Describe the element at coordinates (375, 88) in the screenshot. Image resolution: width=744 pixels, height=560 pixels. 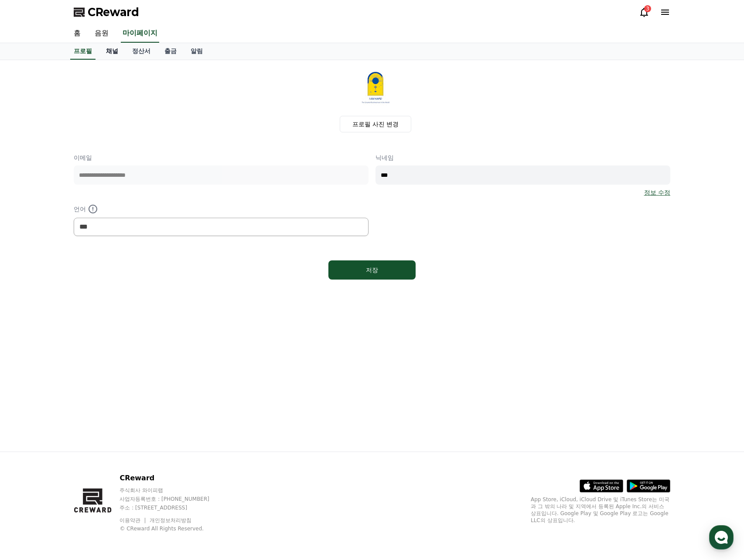
I see `img: profile_image` at that location.